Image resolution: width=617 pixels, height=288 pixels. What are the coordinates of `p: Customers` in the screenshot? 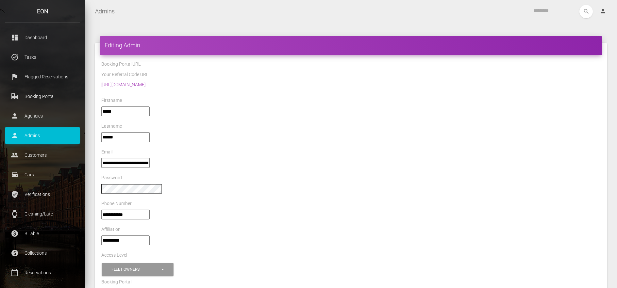 It's located at (43, 155).